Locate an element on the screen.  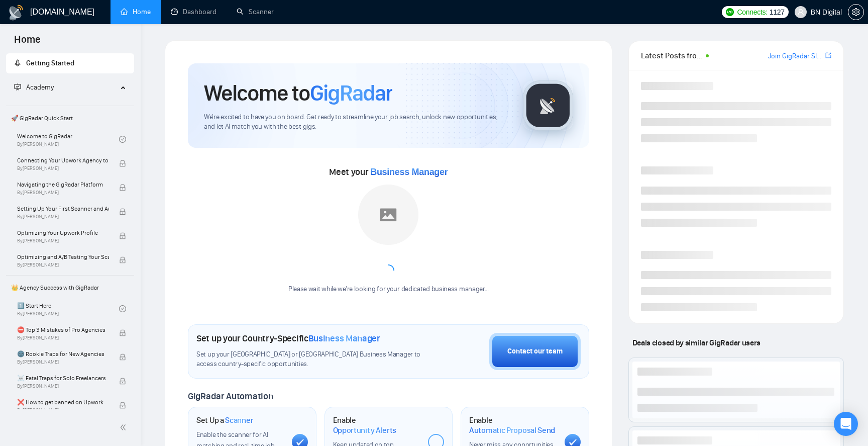
span: Setting Up Your First Scanner and Auto-Bidder is located at coordinates (63, 209).